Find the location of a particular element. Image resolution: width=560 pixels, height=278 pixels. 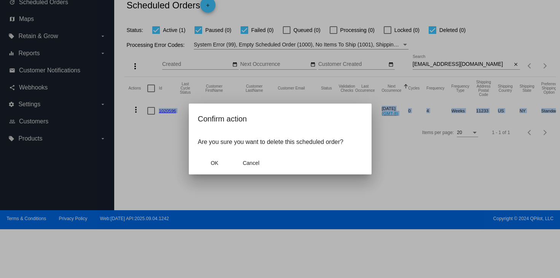

h2: Confirm action is located at coordinates (280, 119).